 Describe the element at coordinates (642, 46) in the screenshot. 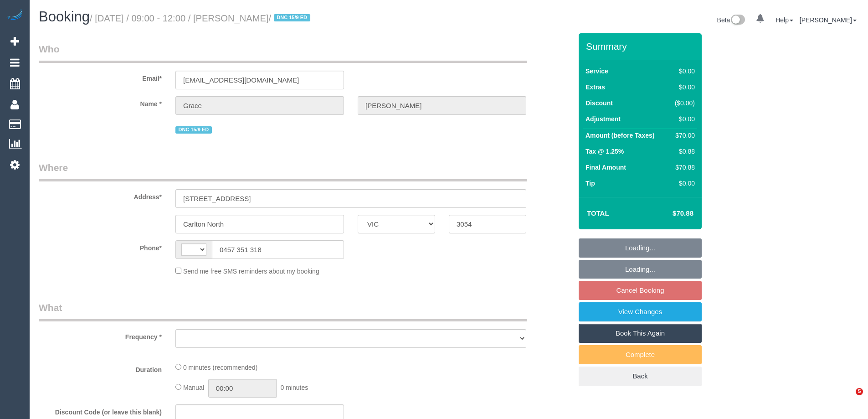

I see `h3: Summary` at that location.